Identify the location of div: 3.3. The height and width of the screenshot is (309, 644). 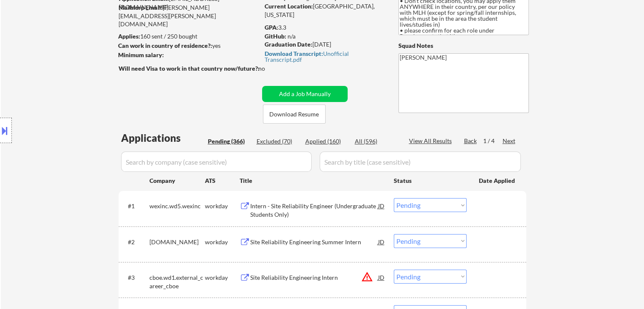
(325, 28).